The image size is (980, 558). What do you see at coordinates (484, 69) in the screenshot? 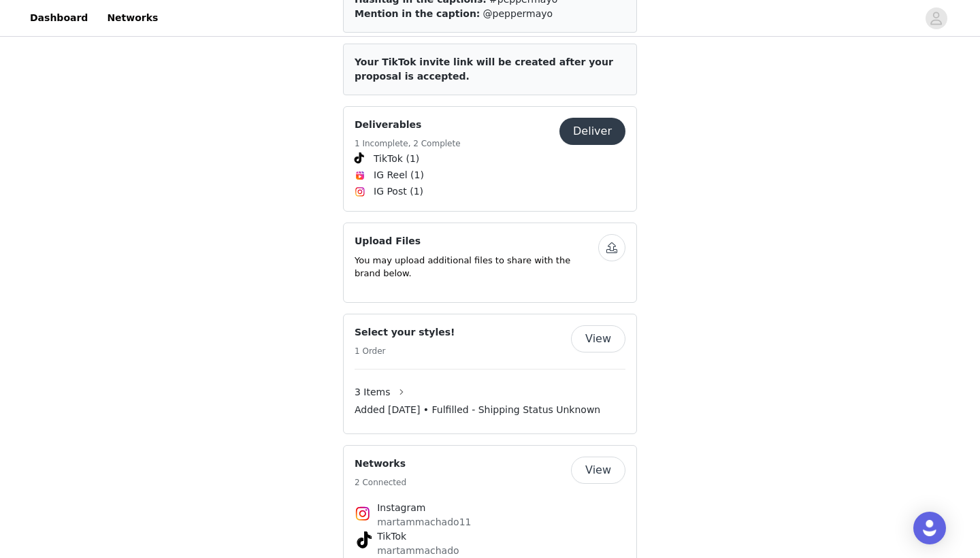
I see `span: Your TikTok invite link will be created after your proposal is accepted.` at bounding box center [484, 69].